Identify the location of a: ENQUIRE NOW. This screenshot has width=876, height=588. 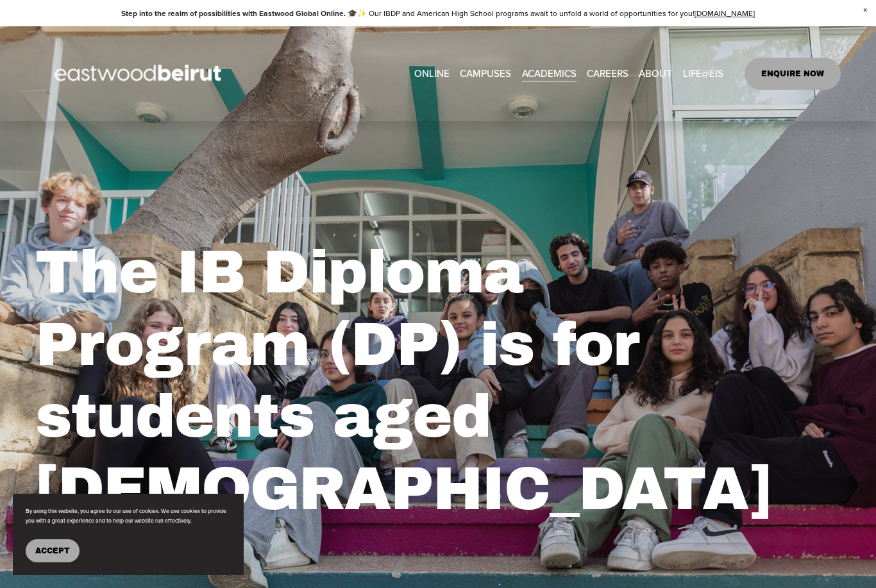
(793, 74).